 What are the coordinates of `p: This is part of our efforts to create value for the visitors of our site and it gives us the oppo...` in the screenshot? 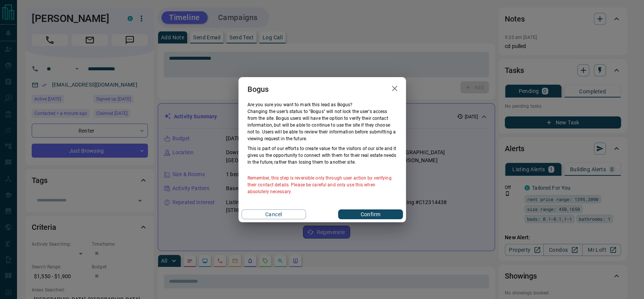 It's located at (322, 155).